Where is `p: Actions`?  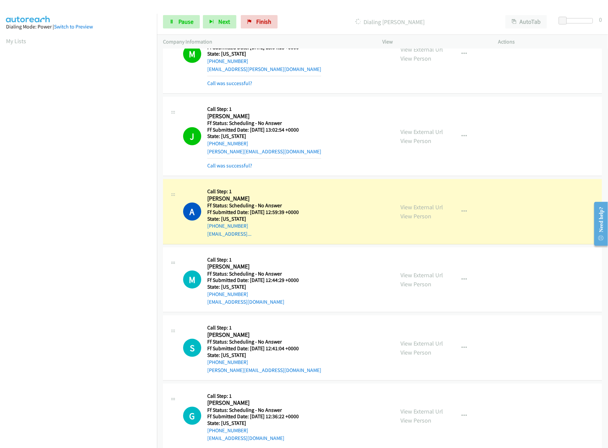 p: Actions is located at coordinates (550, 42).